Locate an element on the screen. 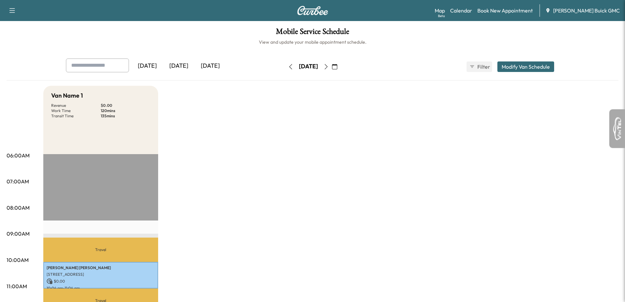 The image size is (625, 302). p: 135 mins is located at coordinates (125, 116).